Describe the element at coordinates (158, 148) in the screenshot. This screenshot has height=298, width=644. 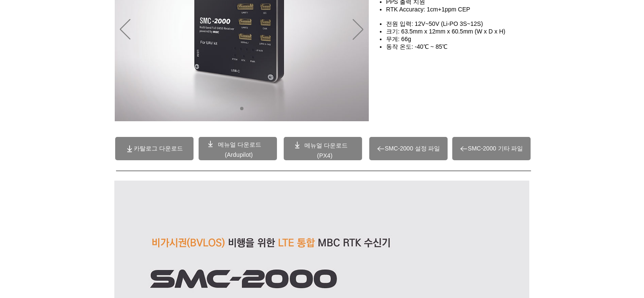
I see `span: 카탈로그 다운로드` at that location.